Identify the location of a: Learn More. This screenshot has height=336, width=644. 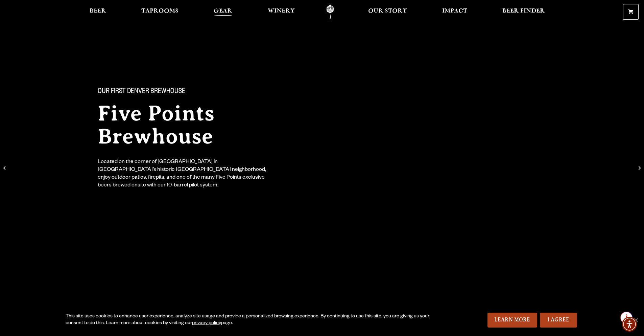
(512, 320).